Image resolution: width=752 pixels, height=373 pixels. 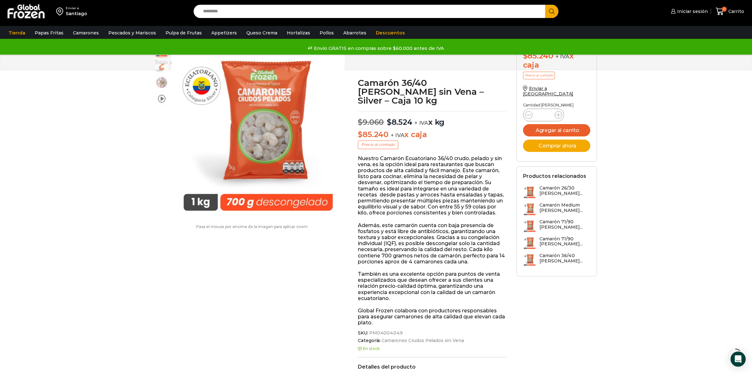 I want to click on p: x caja, so click(x=432, y=134).